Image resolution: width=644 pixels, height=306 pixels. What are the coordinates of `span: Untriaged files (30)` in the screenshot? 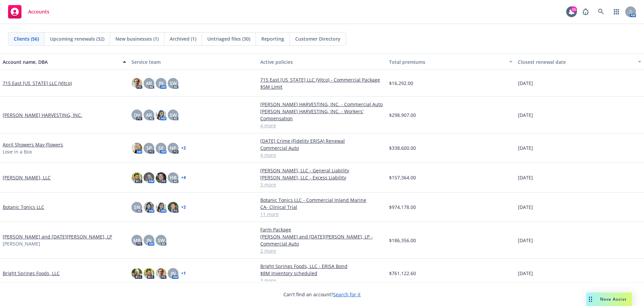 It's located at (229, 39).